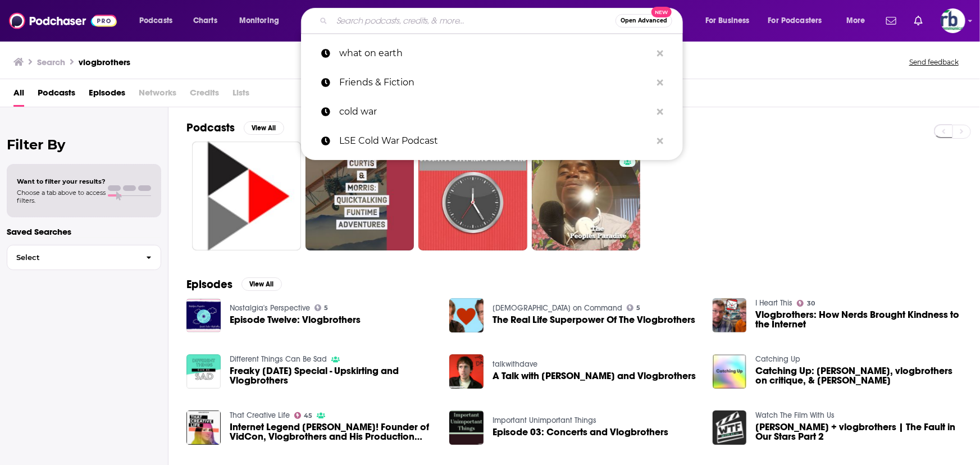  I want to click on a: Charts, so click(205, 21).